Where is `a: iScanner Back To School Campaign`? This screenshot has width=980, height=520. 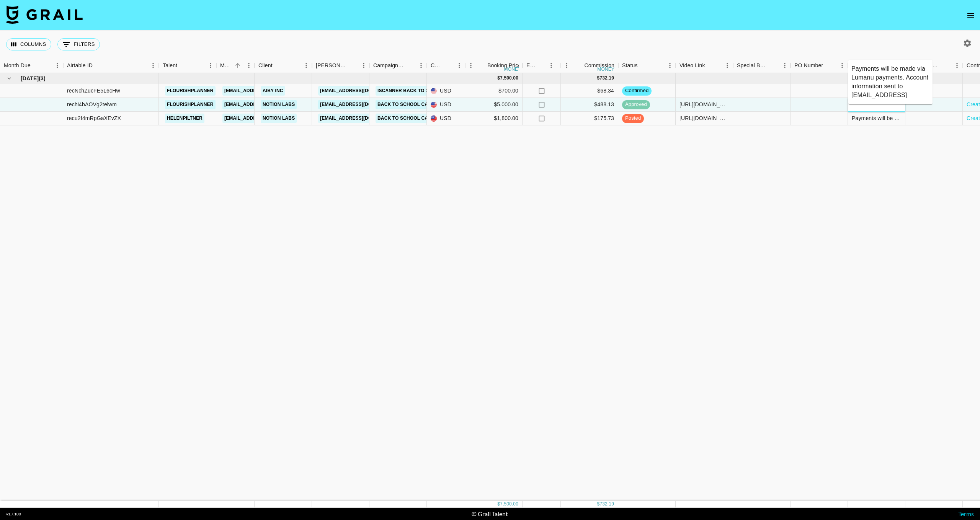
a: iScanner Back To School Campaign is located at coordinates (425, 91).